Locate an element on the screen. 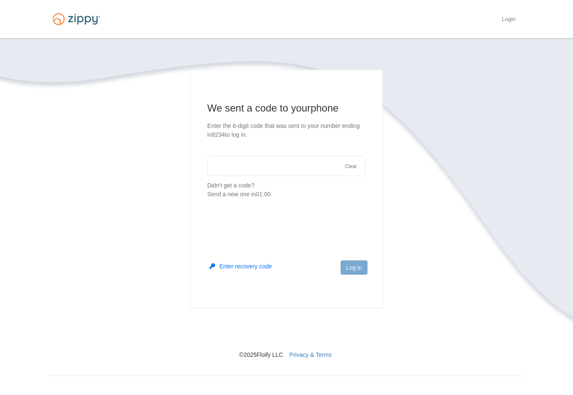 The width and height of the screenshot is (573, 395). a: Privacy & Terms is located at coordinates (310, 355).